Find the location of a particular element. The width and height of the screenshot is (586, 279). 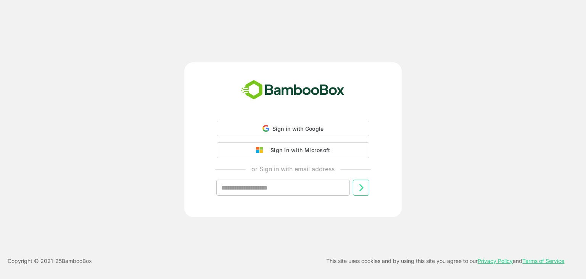

p: or Sign in with email address is located at coordinates (293, 169).